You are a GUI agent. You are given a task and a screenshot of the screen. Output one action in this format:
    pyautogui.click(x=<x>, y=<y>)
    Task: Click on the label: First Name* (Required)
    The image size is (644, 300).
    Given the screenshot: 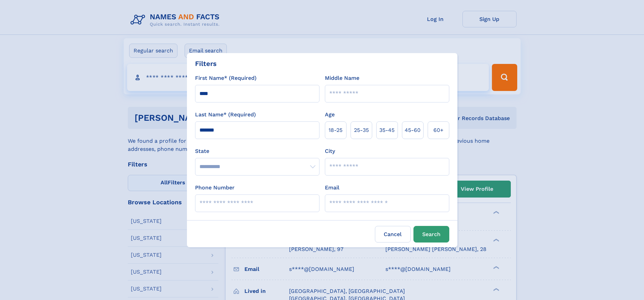 What is the action you would take?
    pyautogui.click(x=226, y=78)
    